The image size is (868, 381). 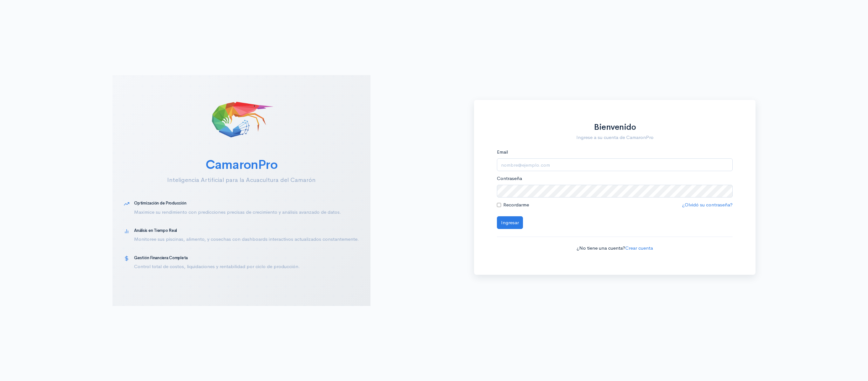 What do you see at coordinates (708, 204) in the screenshot?
I see `a: ¿Olvidó su contraseña?` at bounding box center [708, 204].